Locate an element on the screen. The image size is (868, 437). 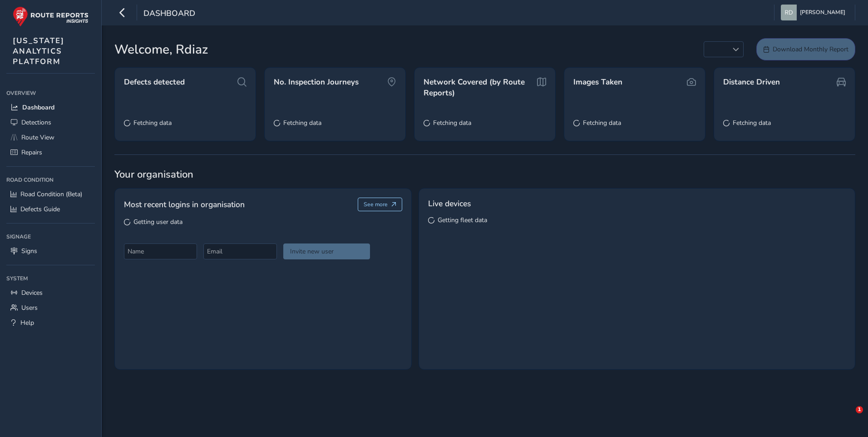
a: Signs is located at coordinates (51, 250).